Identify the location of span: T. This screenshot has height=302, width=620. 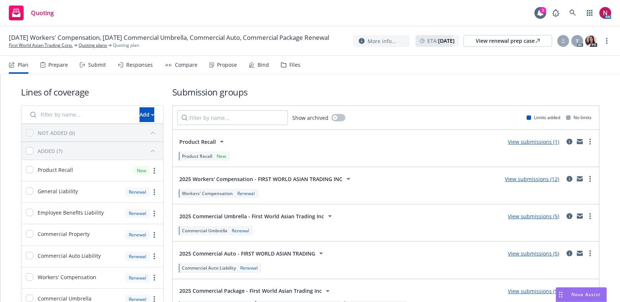
(577, 41).